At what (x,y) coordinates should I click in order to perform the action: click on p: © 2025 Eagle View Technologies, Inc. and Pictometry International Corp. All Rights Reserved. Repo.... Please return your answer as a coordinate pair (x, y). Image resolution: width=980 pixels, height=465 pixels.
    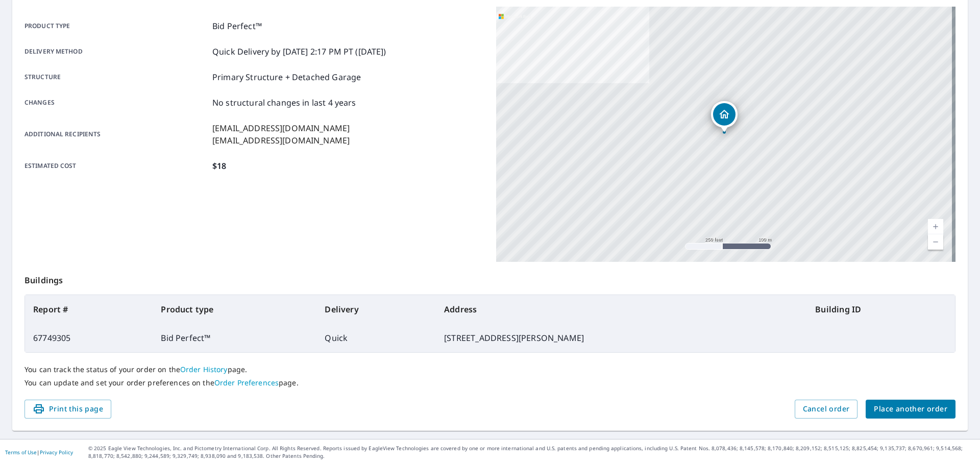
    Looking at the image, I should click on (532, 452).